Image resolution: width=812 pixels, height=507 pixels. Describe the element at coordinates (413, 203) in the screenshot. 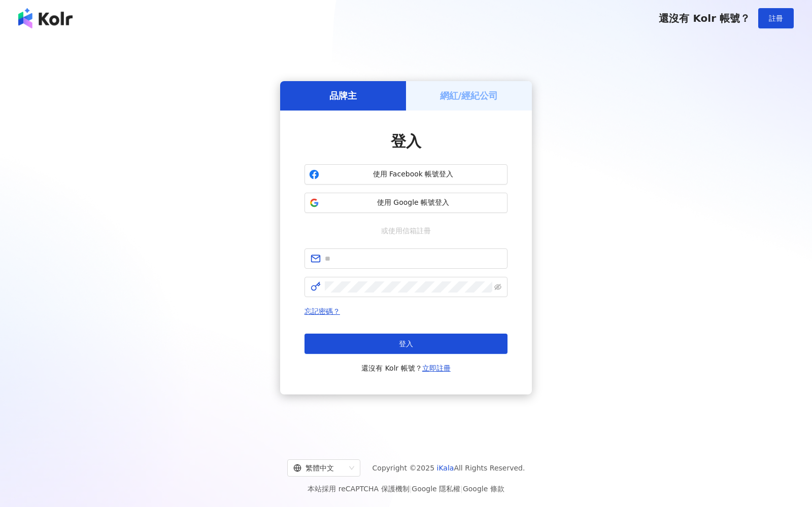

I see `span: 使用 Google 帳號登入` at that location.